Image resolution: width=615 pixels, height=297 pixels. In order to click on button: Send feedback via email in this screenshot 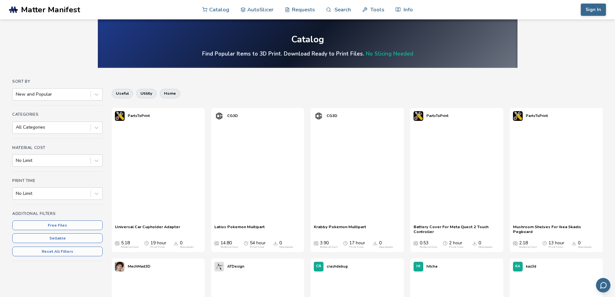, I will do `click(603, 285)`.